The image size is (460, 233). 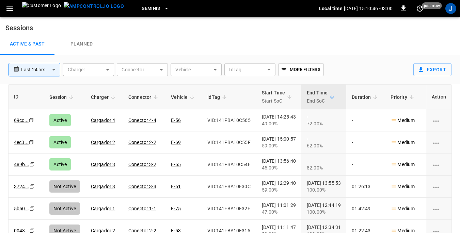 I want to click on div: End Time, so click(x=317, y=97).